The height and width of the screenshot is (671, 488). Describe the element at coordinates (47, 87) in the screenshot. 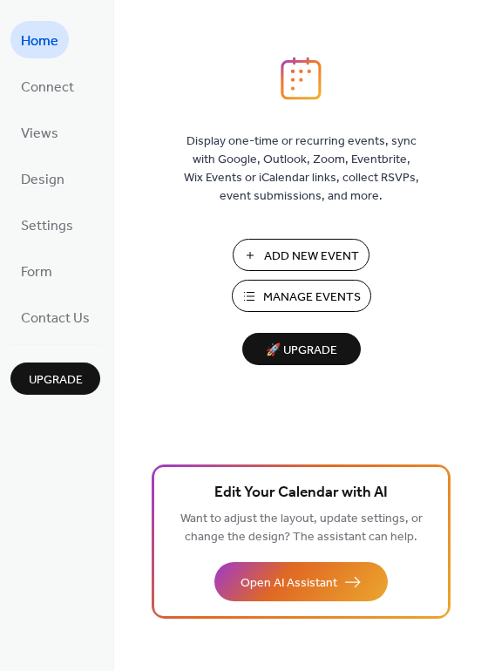

I see `span: Connect` at that location.